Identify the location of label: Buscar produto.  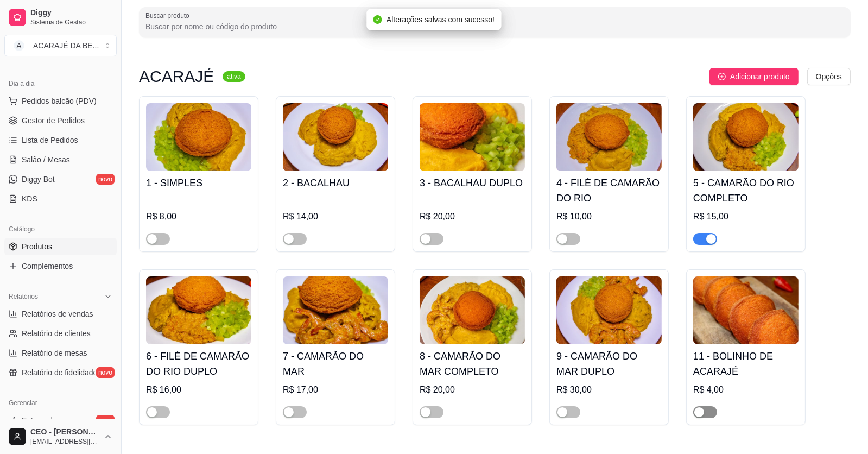
(170, 15).